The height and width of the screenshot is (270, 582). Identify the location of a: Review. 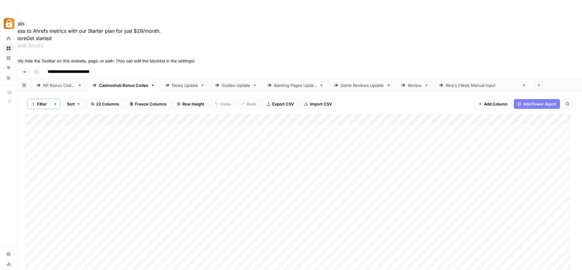
(415, 85).